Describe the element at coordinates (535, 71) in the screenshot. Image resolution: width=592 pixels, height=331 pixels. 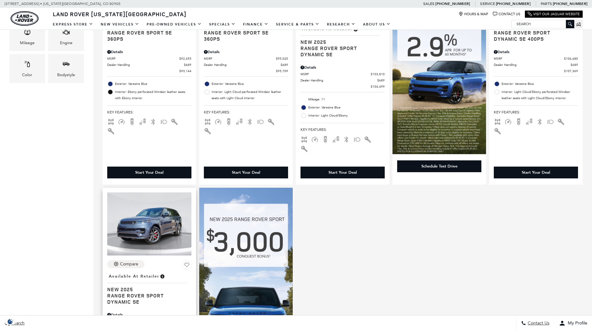
I see `a: $107,369` at that location.